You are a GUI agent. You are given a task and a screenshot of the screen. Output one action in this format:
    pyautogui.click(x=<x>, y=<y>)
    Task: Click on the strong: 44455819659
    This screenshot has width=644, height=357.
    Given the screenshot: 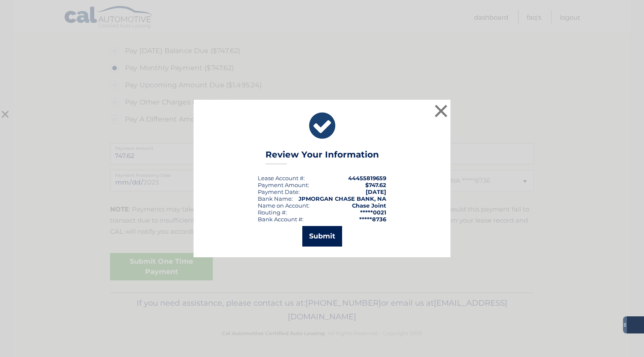 What is the action you would take?
    pyautogui.click(x=367, y=178)
    